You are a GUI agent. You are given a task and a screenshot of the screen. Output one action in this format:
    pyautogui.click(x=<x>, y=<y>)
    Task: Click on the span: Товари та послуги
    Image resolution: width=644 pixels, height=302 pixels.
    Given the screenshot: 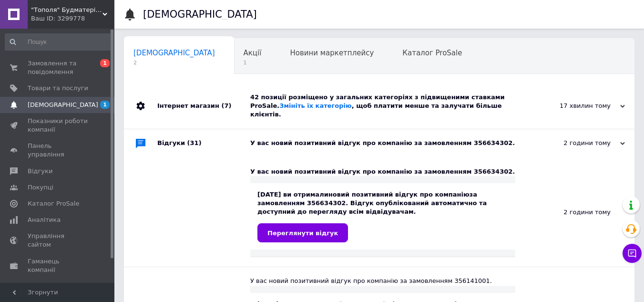 What is the action you would take?
    pyautogui.click(x=58, y=89)
    